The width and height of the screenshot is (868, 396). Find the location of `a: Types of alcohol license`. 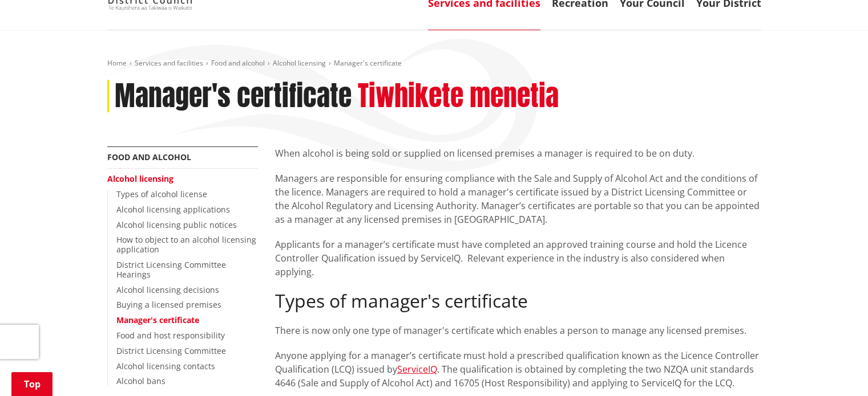

a: Types of alcohol license is located at coordinates (162, 194).